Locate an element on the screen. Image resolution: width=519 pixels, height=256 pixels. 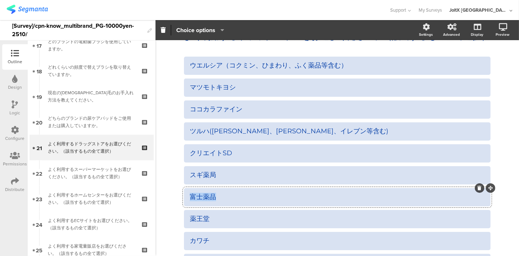
div: Permissions is located at coordinates (15, 164).